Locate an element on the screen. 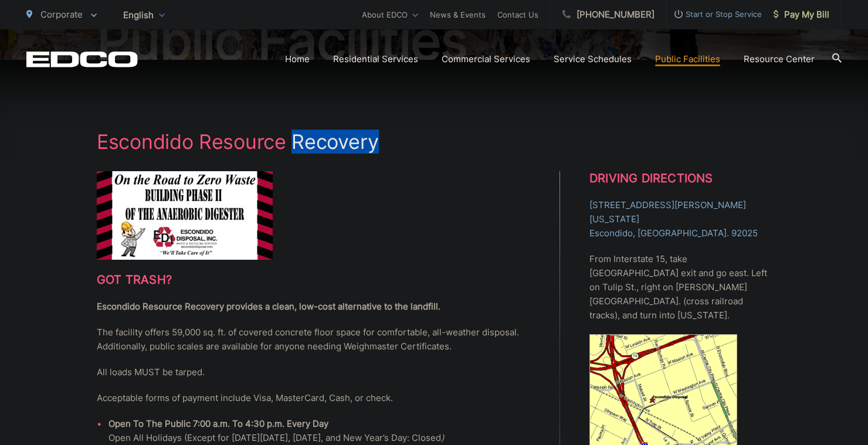  h1: Escondido Resource Recovery is located at coordinates (434, 142).